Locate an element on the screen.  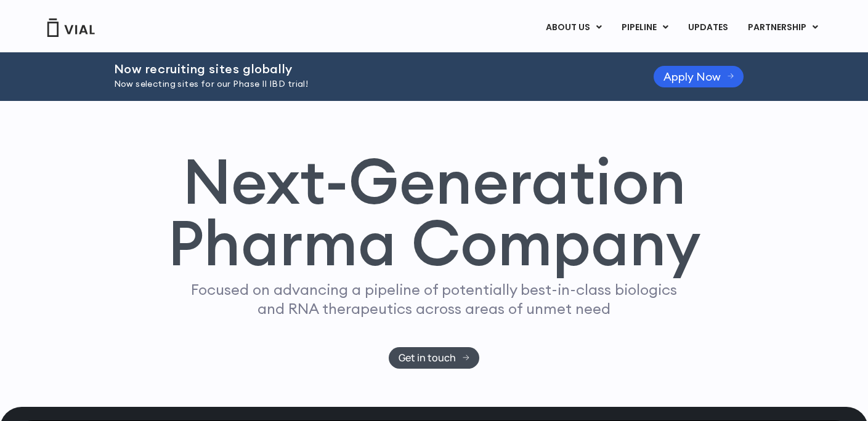
a: PARTNERSHIPMenu Toggle is located at coordinates (783, 27).